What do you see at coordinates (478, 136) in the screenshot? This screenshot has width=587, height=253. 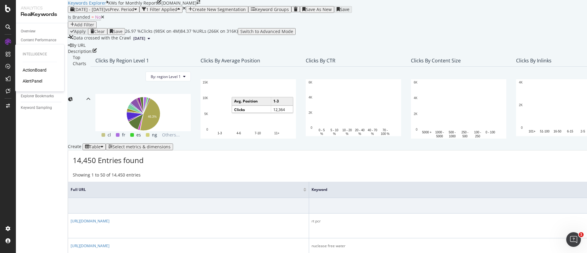 I see `text: 250` at bounding box center [478, 136].